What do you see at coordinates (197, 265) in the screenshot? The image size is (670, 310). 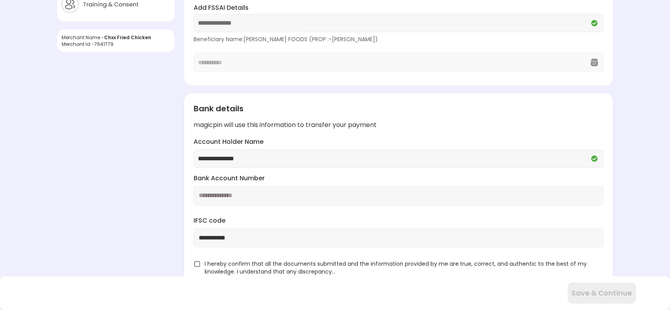 I see `img: unchecked` at bounding box center [197, 265].